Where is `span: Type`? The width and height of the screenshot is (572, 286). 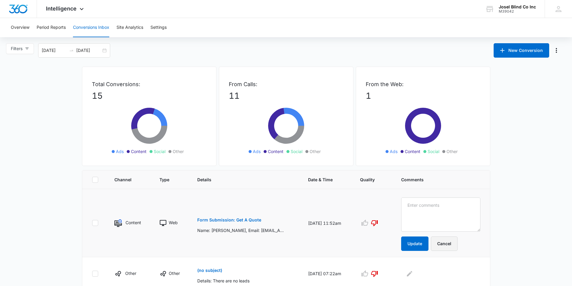
span: Type is located at coordinates (167, 180).